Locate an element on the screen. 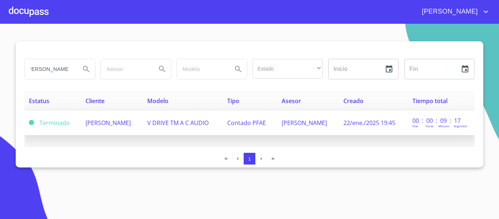 The image size is (499, 219). span: Cliente is located at coordinates (95, 101).